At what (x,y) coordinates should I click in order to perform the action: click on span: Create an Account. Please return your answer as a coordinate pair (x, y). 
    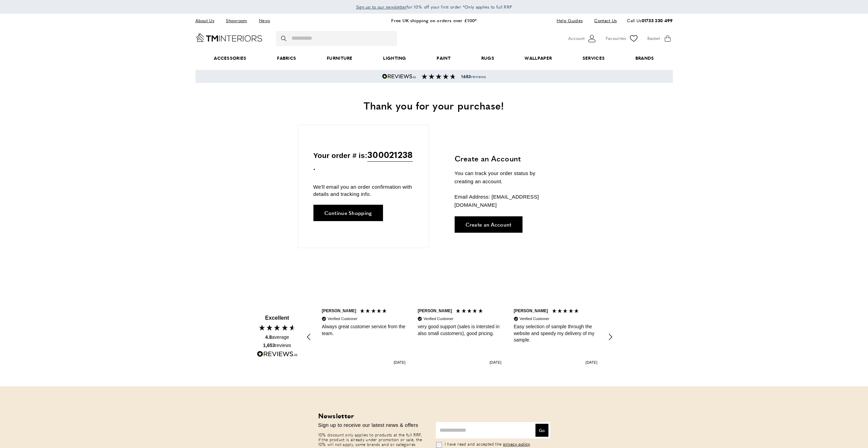
    Looking at the image, I should click on (488, 224).